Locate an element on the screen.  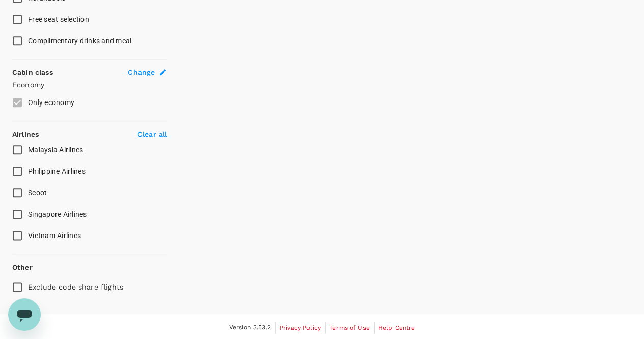
a: Help Centre is located at coordinates (397, 328).